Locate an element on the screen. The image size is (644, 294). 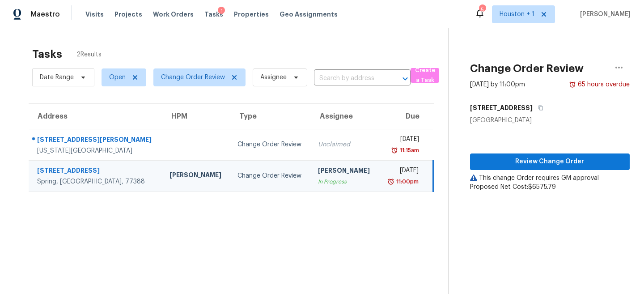
span: Tasks is located at coordinates (214, 14).